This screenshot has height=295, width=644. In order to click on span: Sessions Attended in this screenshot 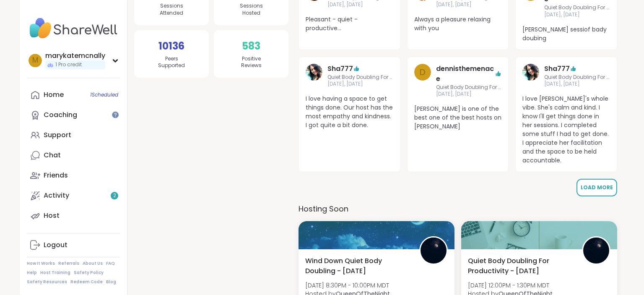, I will do `click(171, 9)`.